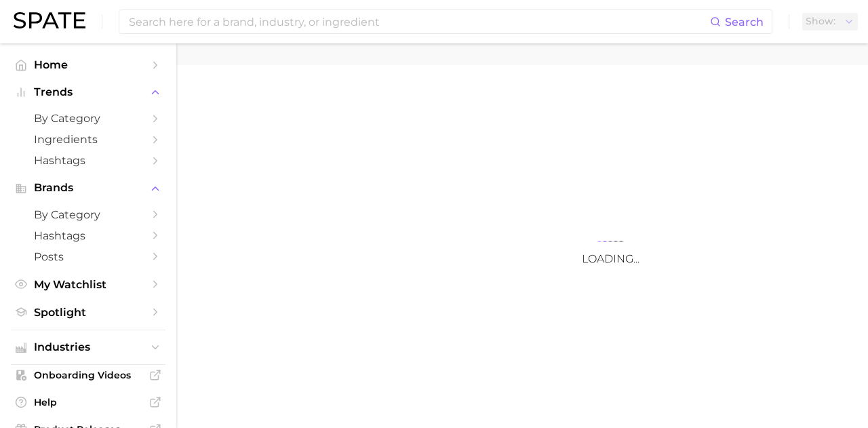  Describe the element at coordinates (50, 20) in the screenshot. I see `img: SPATE` at that location.